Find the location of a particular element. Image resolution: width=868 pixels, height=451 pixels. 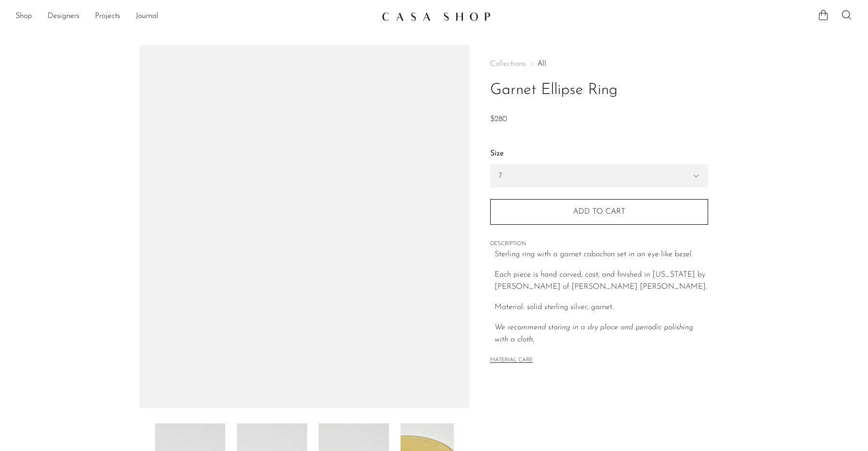

nav: Breadcrumbs is located at coordinates (599, 64).